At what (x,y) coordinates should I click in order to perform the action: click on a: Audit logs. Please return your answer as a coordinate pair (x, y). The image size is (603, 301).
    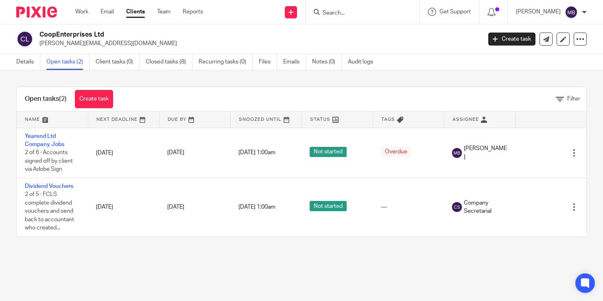
    Looking at the image, I should click on (364, 62).